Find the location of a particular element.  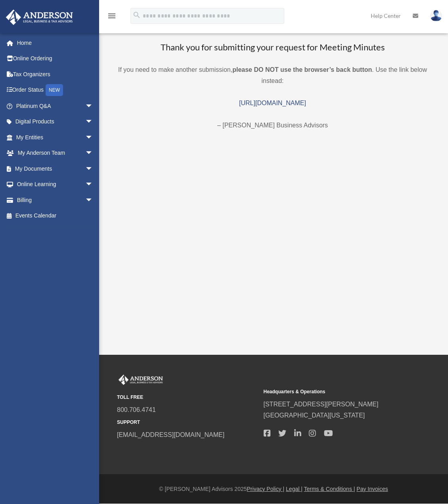

a: Digital Productsarrow_drop_down is located at coordinates (55, 122).